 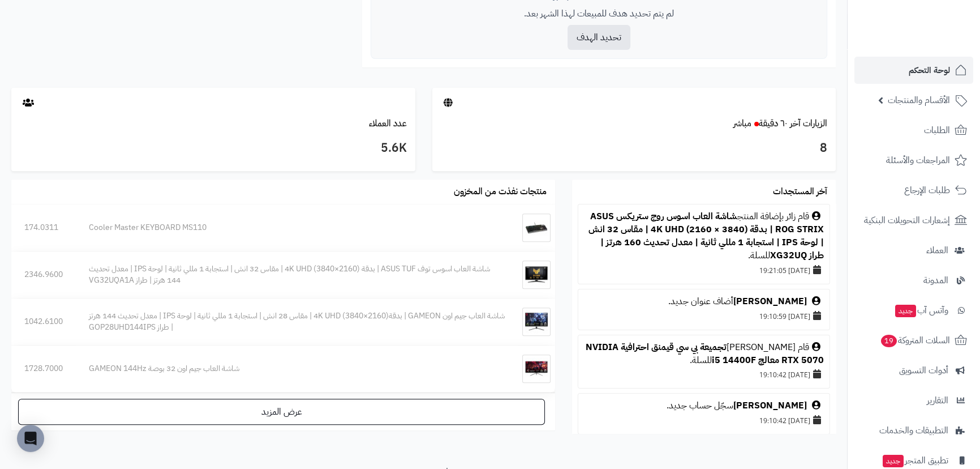 What do you see at coordinates (914, 370) in the screenshot?
I see `a: أدوات التسويق` at bounding box center [914, 370].